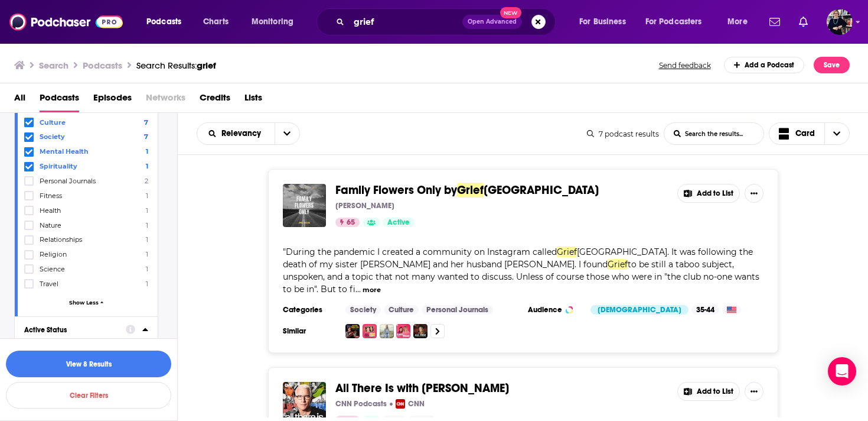 The width and height of the screenshot is (868, 421). What do you see at coordinates (421, 331) in the screenshot?
I see `img: All Rise: The Ashling Murphy Murder Trial` at bounding box center [421, 331].